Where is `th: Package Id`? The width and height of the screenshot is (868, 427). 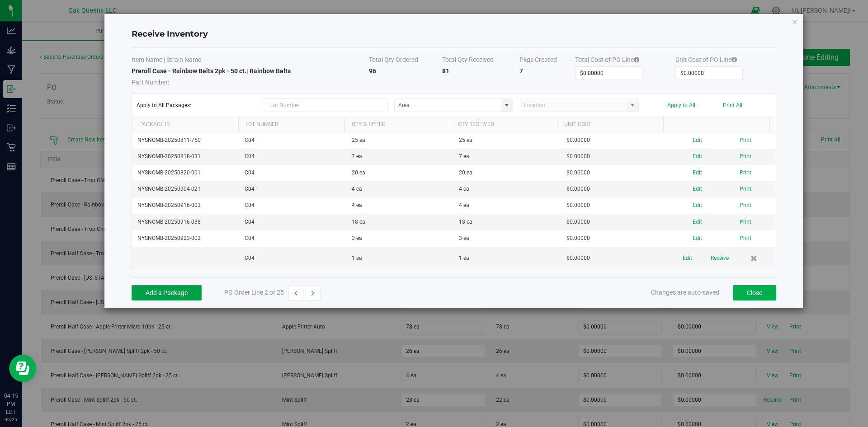
th: Package Id is located at coordinates (185, 125).